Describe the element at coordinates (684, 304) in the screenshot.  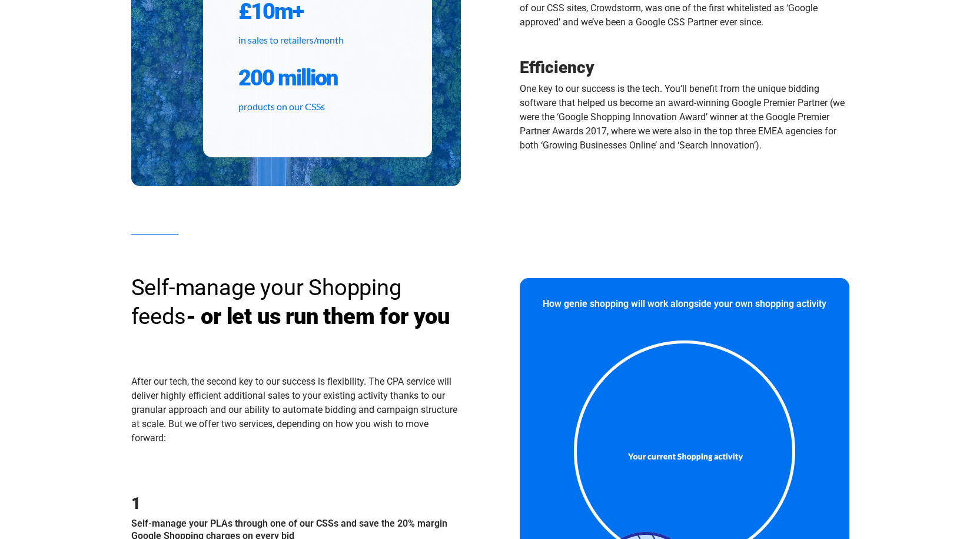
I see `p: How genie shopping will work alongside your own shopping activity` at that location.